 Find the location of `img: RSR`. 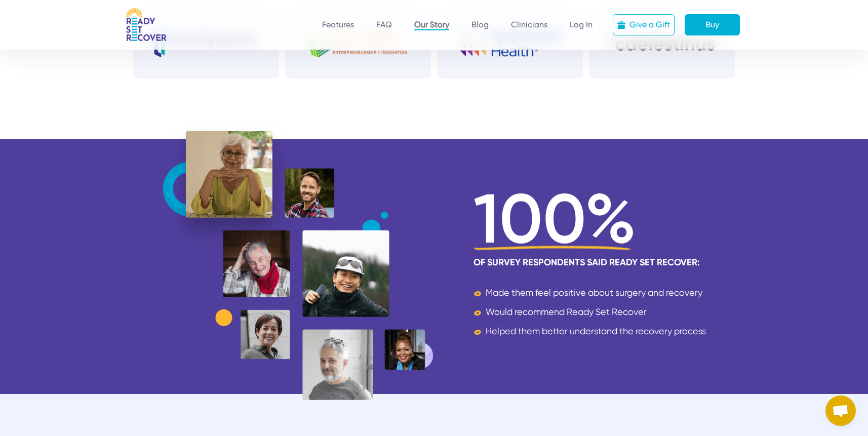

img: RSR is located at coordinates (147, 25).